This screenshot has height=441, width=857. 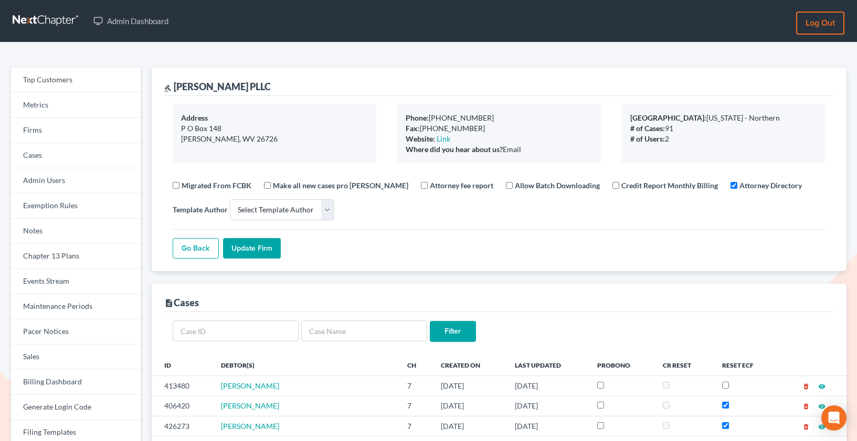 I want to click on input: Case ID, so click(x=236, y=331).